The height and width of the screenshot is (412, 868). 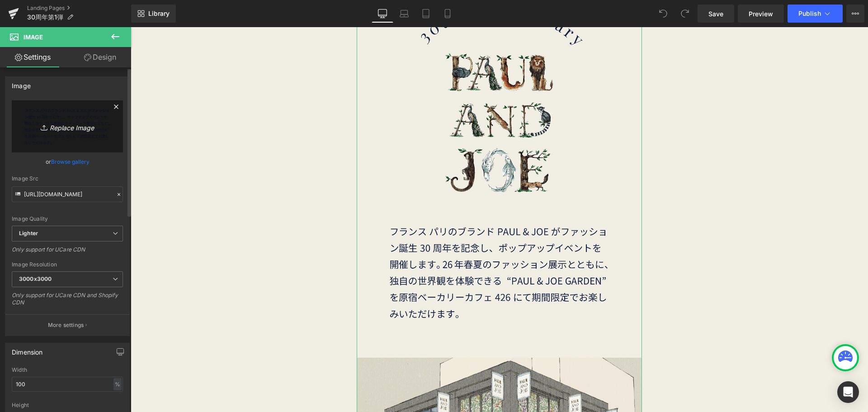 I want to click on div: Image, so click(x=22, y=83).